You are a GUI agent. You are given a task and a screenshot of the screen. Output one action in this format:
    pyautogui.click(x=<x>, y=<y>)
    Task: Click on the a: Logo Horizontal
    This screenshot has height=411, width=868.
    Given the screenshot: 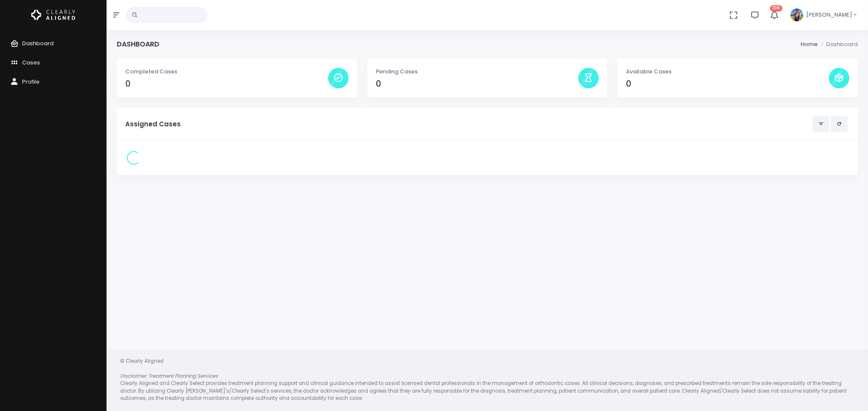 What is the action you would take?
    pyautogui.click(x=53, y=15)
    